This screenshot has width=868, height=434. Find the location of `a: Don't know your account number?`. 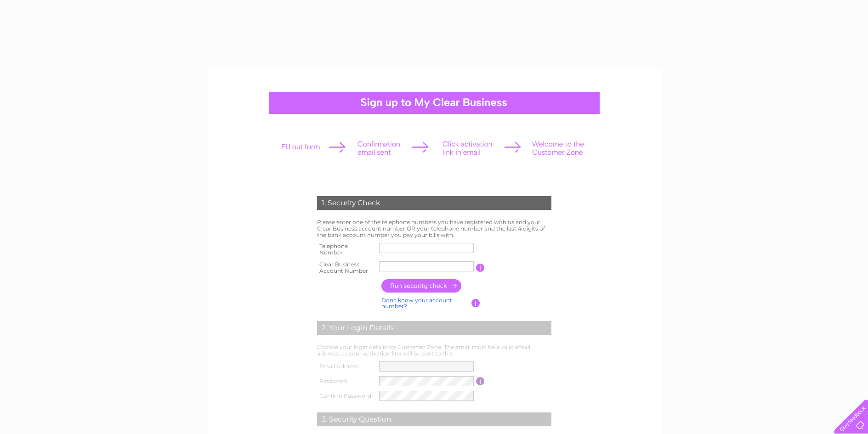

a: Don't know your account number? is located at coordinates (417, 303).